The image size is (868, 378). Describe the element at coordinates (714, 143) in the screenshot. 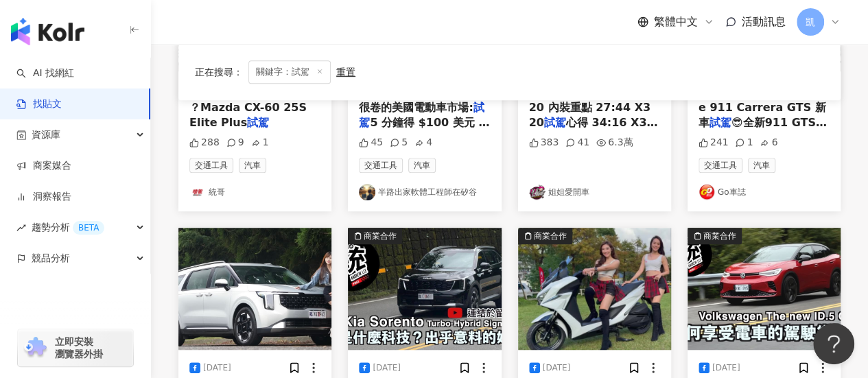

I see `div: 241` at that location.